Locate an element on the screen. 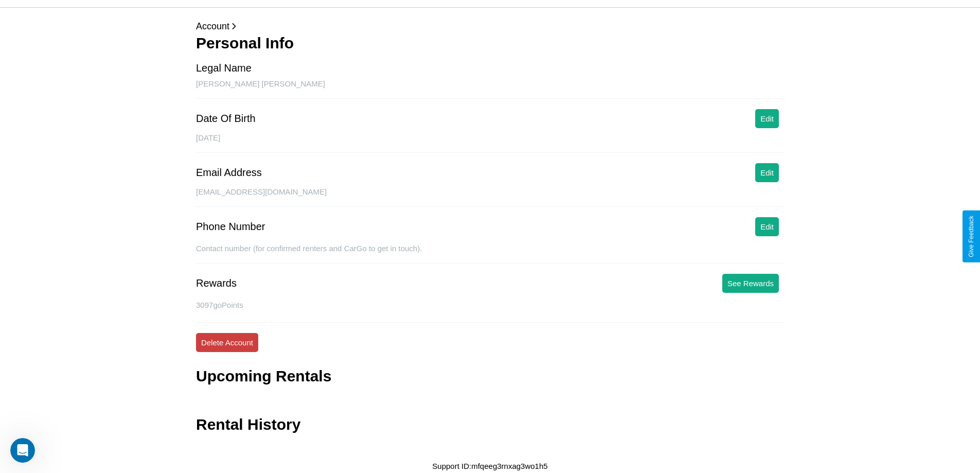 This screenshot has width=980, height=473. h3: Rental History is located at coordinates (248, 425).